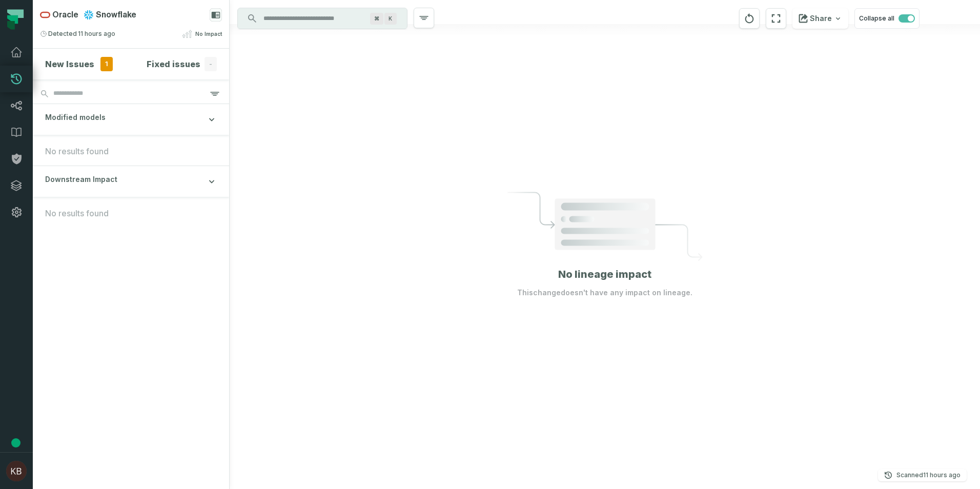  What do you see at coordinates (17, 471) in the screenshot?
I see `img: avatar of Kennedy Bruce` at bounding box center [17, 471].